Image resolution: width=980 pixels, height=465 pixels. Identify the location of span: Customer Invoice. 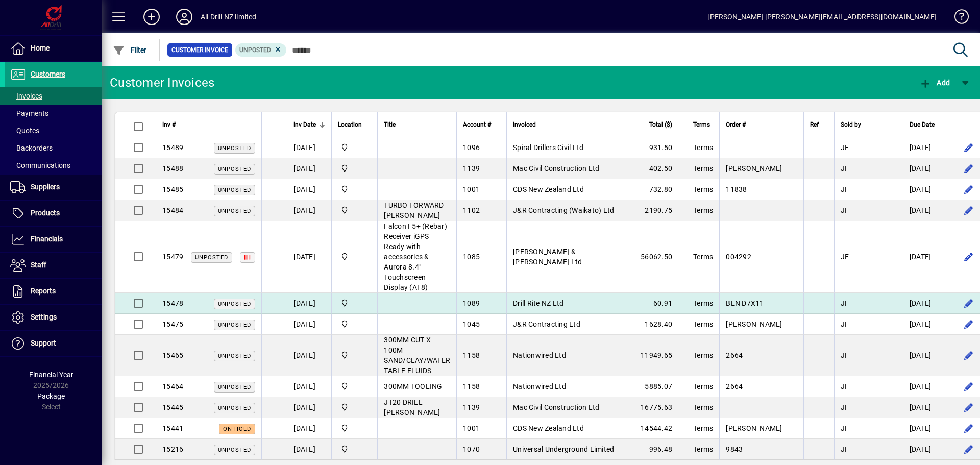
(199, 50).